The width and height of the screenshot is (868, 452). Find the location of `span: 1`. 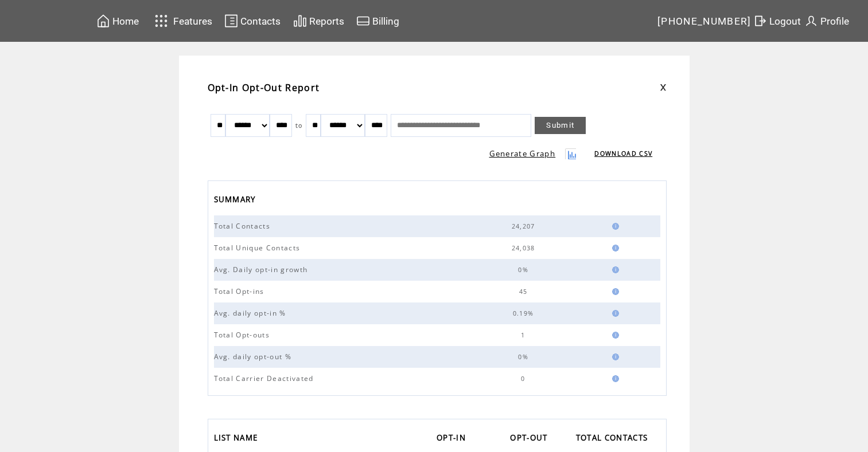

span: 1 is located at coordinates (524, 335).